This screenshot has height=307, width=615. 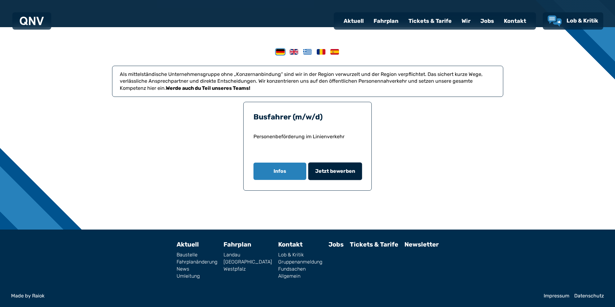 What do you see at coordinates (386, 21) in the screenshot?
I see `div: Fahrplan` at bounding box center [386, 21].